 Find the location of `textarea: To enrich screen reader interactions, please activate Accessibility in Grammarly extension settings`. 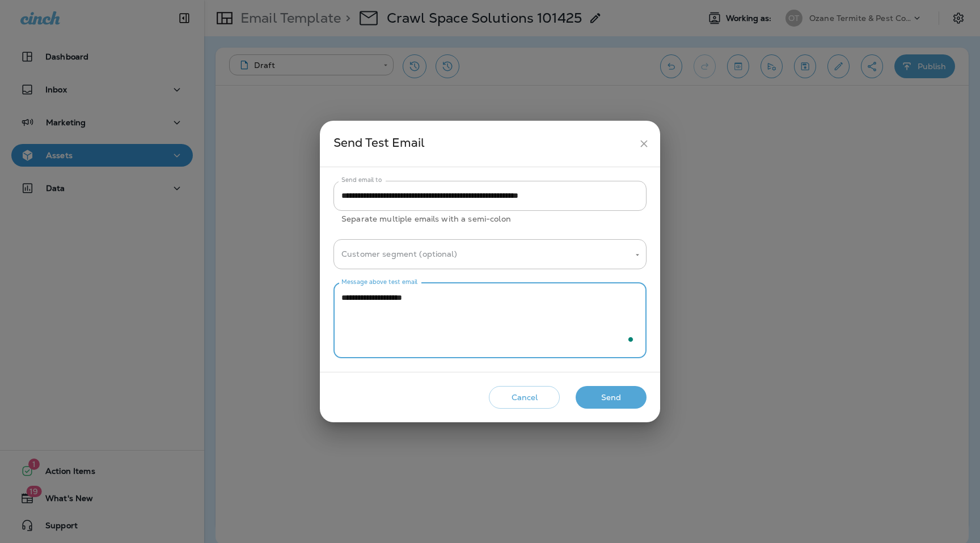

textarea: To enrich screen reader interactions, please activate Accessibility in Grammarly extension settings is located at coordinates (490, 321).